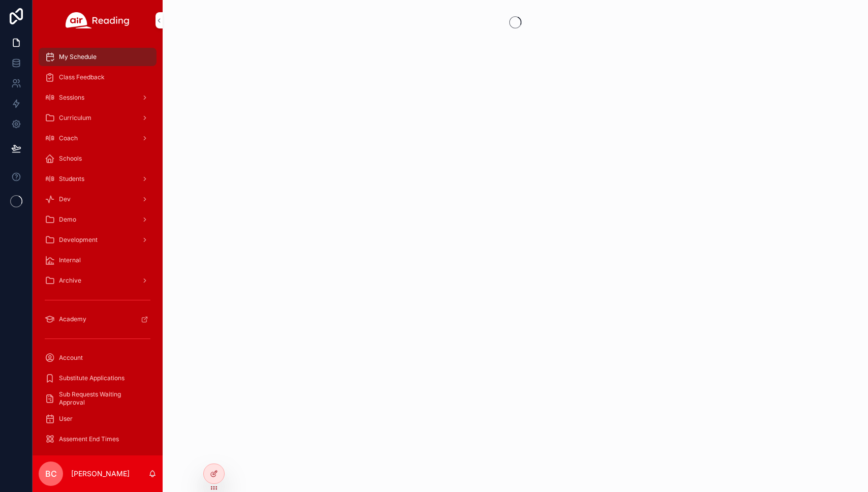 This screenshot has width=868, height=492. I want to click on a: Assement End Times, so click(97, 439).